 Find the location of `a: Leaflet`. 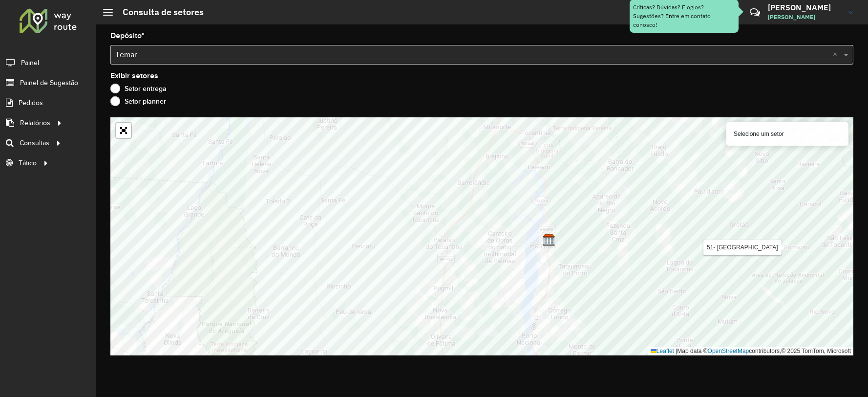

a: Leaflet is located at coordinates (662, 351).